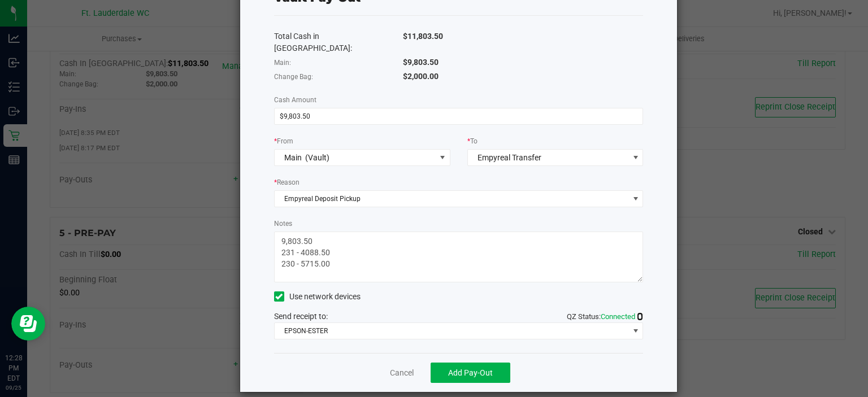  Describe the element at coordinates (293, 77) in the screenshot. I see `span: Change Bag:` at that location.